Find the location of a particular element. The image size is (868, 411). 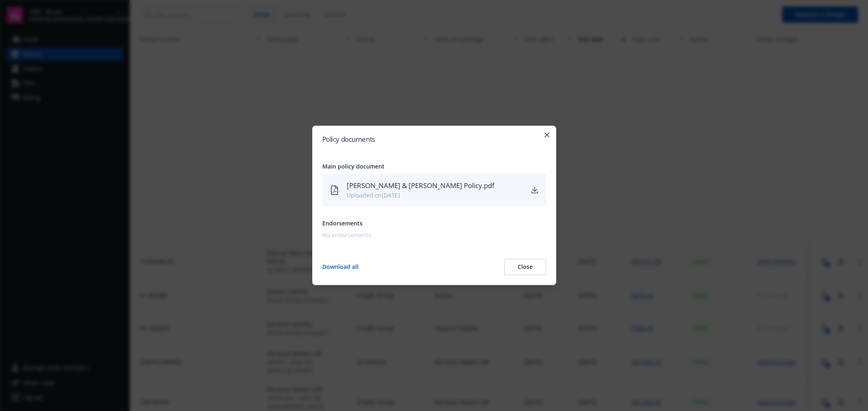

button: Download all is located at coordinates (340, 267).